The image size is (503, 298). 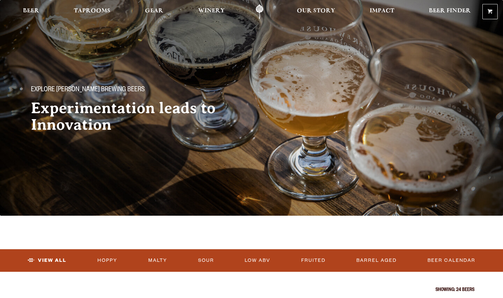 I want to click on a: Our Story, so click(x=316, y=12).